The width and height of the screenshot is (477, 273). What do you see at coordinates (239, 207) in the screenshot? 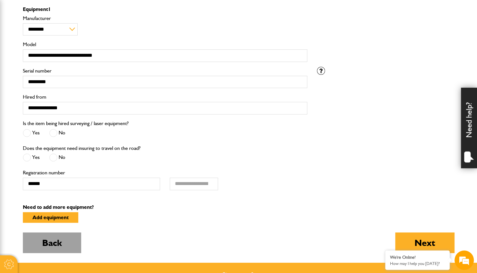
I see `p: Need to add more equipment?` at bounding box center [239, 207].